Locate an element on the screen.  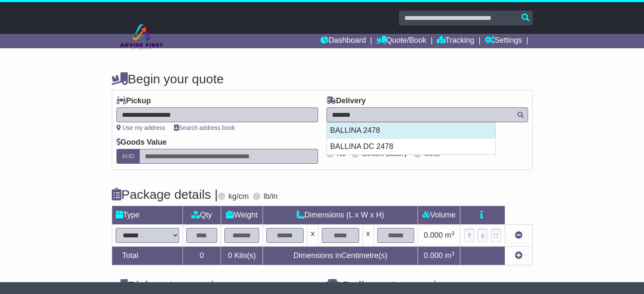
label: Goods Value is located at coordinates (141, 142).